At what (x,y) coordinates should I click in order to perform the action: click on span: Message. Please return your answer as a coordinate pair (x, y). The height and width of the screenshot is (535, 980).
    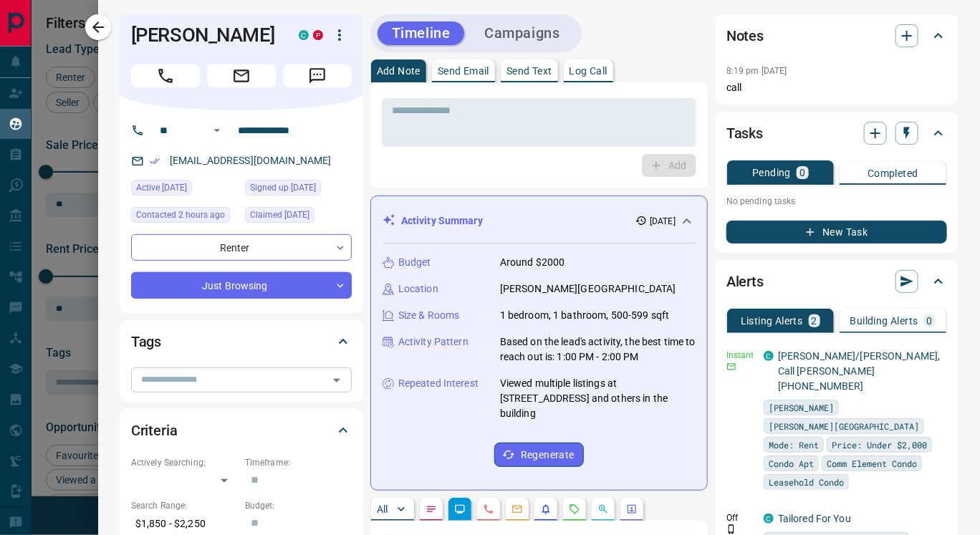
    Looking at the image, I should click on (318, 76).